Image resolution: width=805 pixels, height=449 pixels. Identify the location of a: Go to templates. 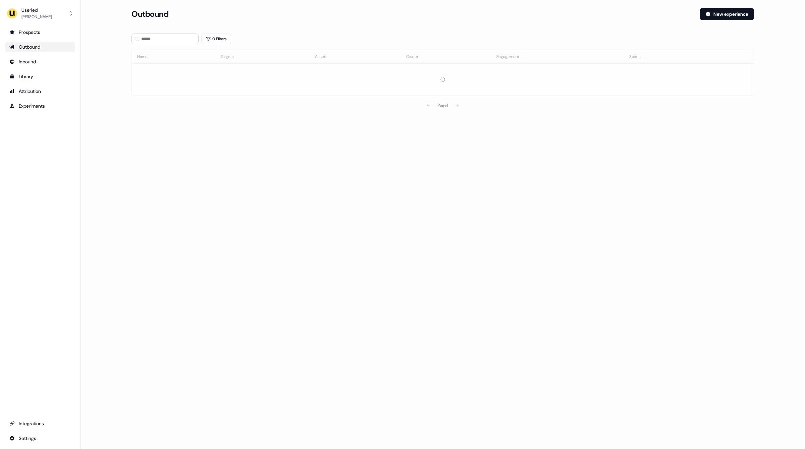
(40, 77).